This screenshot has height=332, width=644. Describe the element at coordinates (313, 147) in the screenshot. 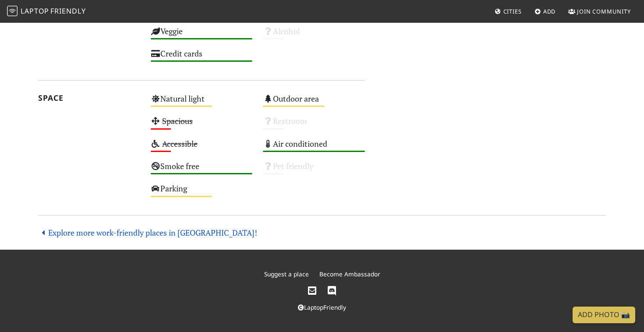

I see `div: Air conditioned` at that location.